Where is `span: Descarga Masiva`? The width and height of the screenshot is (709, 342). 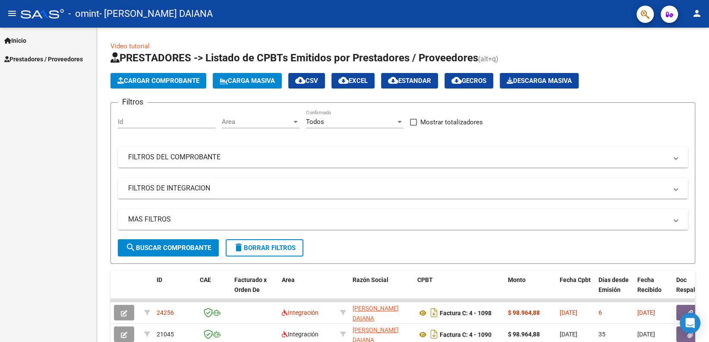
span: Descarga Masiva is located at coordinates (539, 81).